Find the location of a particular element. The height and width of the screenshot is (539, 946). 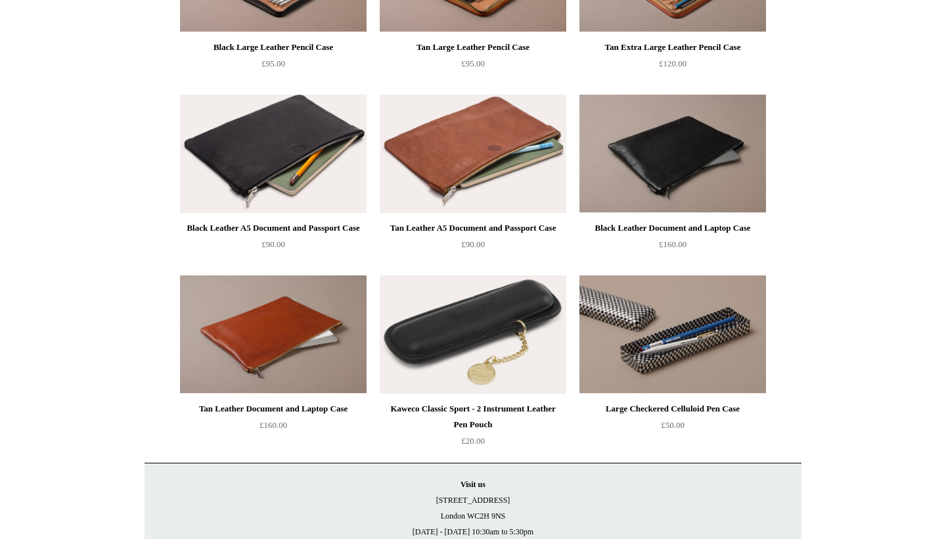

a: Tan Leather Document and Laptop Case Tan Leather Document and Laptop Case is located at coordinates (273, 334).